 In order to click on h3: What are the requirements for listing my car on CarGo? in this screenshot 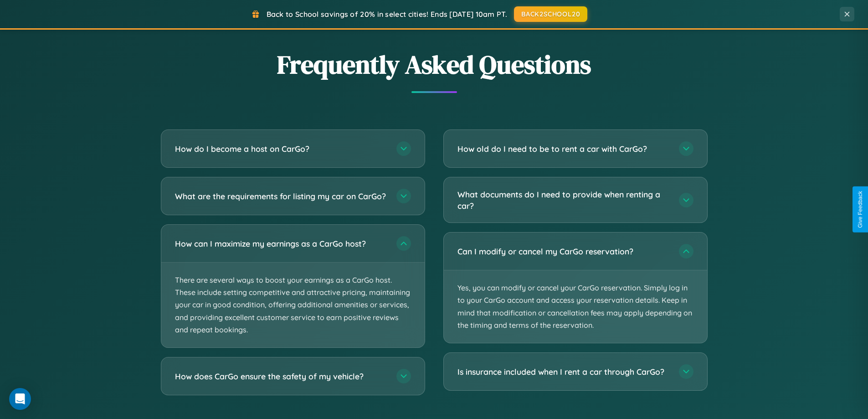, I will do `click(281, 196)`.